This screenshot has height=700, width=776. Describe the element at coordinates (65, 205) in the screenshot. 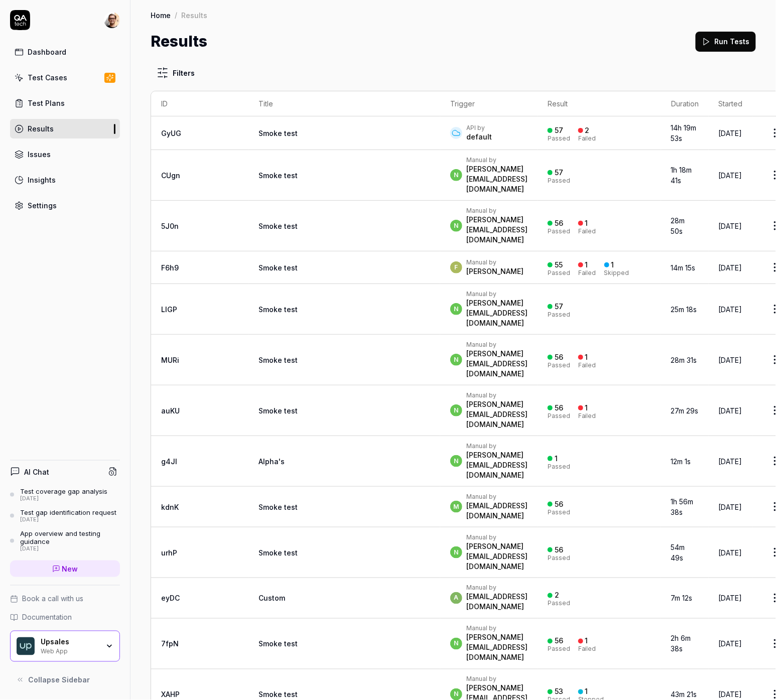

I see `a: Settings` at that location.